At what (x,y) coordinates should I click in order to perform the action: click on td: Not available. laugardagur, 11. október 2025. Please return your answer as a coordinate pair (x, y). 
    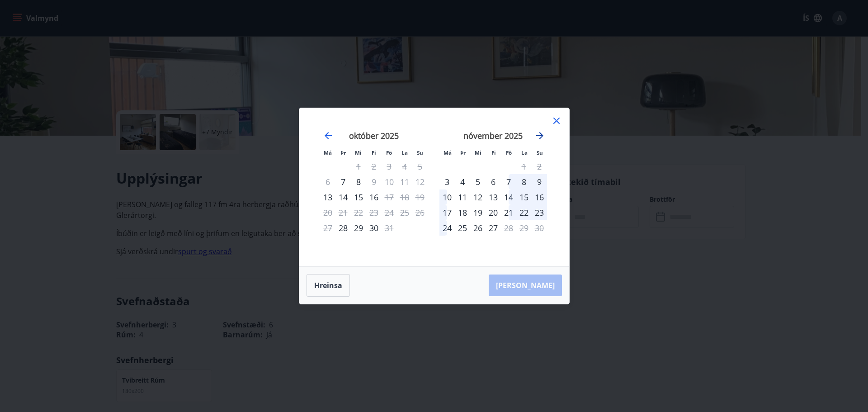
    Looking at the image, I should click on (405, 182).